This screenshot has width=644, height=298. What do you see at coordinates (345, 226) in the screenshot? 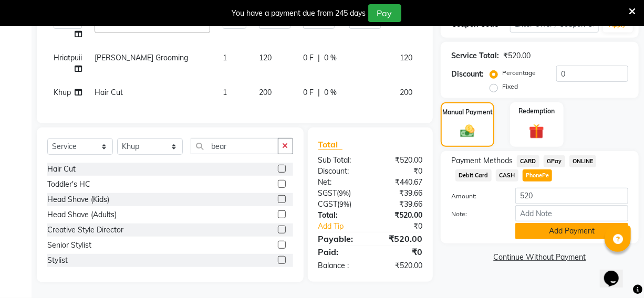
I see `a: Add Tip` at bounding box center [345, 226].